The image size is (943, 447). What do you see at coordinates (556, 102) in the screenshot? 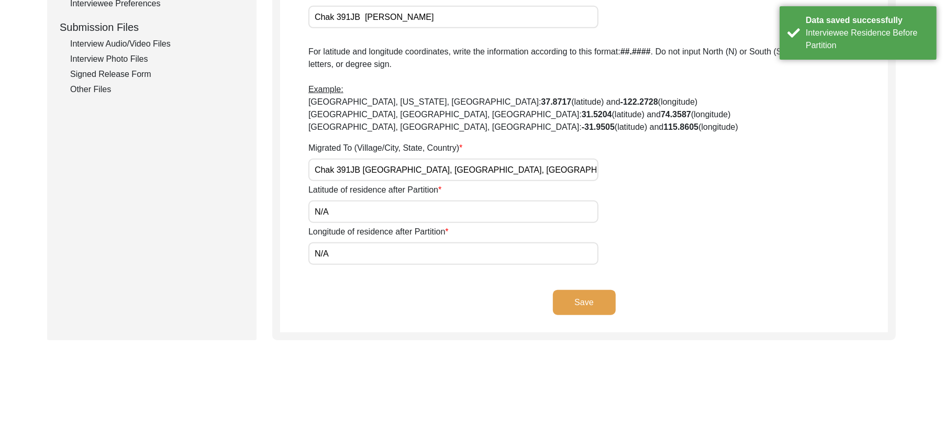
I see `b: 37.8717` at bounding box center [556, 102].